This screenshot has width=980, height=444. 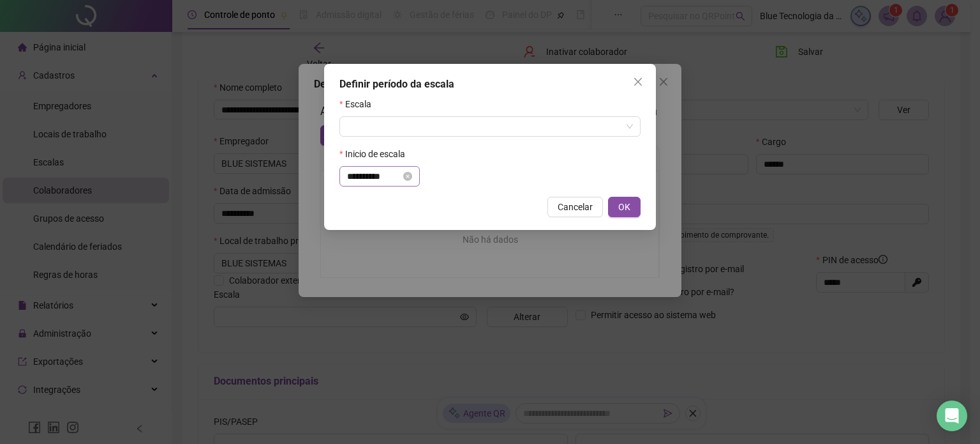 What do you see at coordinates (638, 82) in the screenshot?
I see `button: Close` at bounding box center [638, 82].